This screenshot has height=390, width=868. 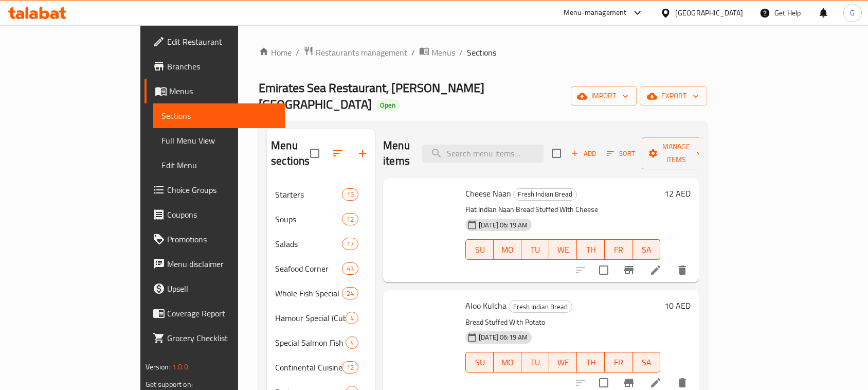 What do you see at coordinates (215, 338) in the screenshot?
I see `a: Grocery Checklist` at bounding box center [215, 338].